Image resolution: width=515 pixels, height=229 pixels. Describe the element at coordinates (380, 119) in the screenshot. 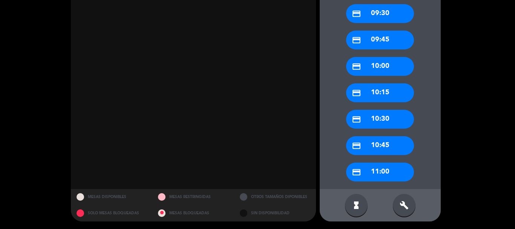

I see `div: 10:30` at that location.